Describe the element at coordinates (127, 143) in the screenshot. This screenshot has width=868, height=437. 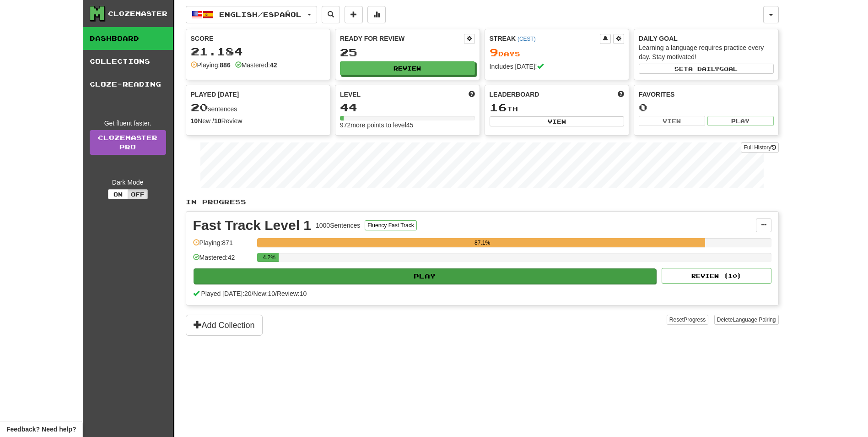
I see `a: ClozemasterPro` at that location.